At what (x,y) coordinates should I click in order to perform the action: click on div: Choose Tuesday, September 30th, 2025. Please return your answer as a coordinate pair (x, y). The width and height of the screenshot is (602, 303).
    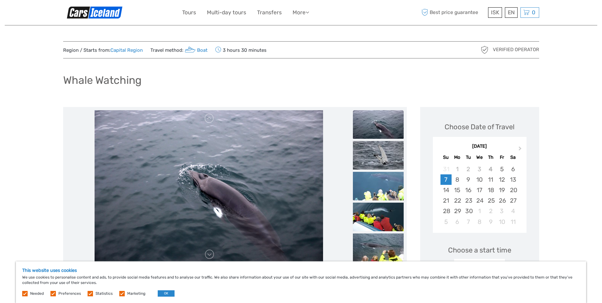
    Looking at the image, I should click on (468, 211).